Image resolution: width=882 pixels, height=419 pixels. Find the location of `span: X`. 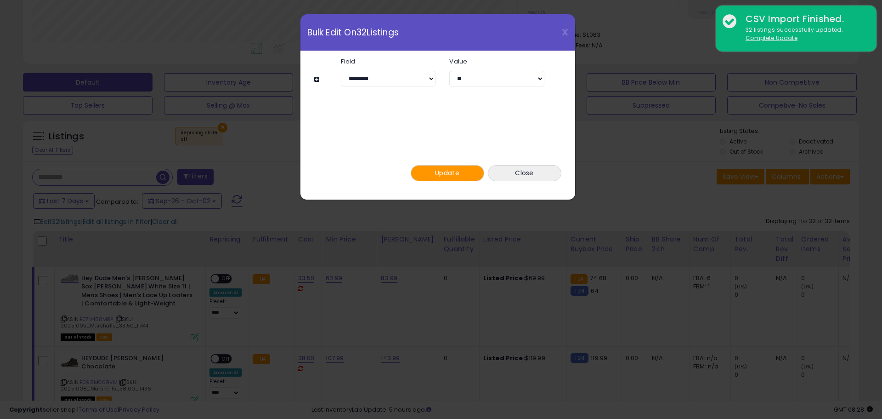

span: X is located at coordinates (565, 32).